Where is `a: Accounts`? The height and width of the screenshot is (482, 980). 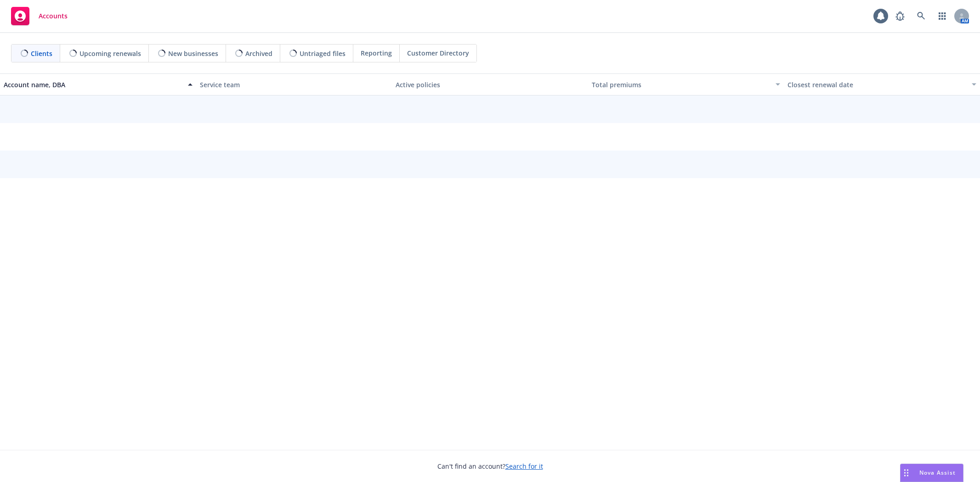 a: Accounts is located at coordinates (39, 16).